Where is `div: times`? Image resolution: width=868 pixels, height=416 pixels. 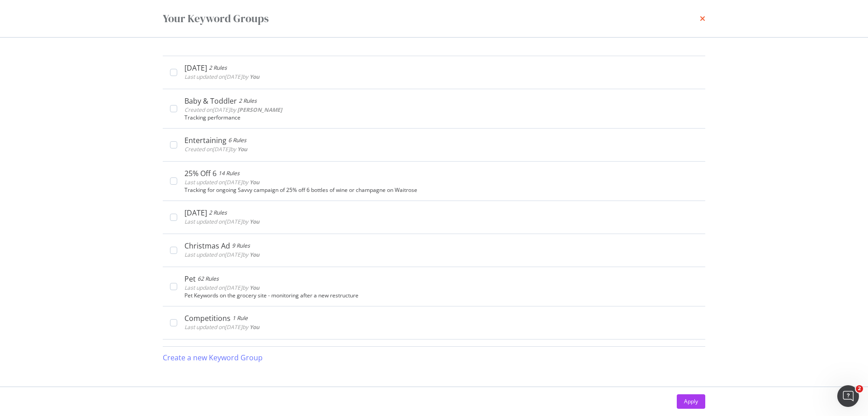
div: times is located at coordinates (703, 18).